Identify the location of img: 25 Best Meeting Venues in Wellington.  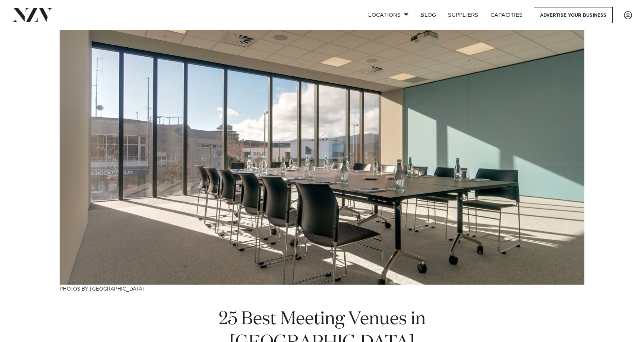
(322, 157).